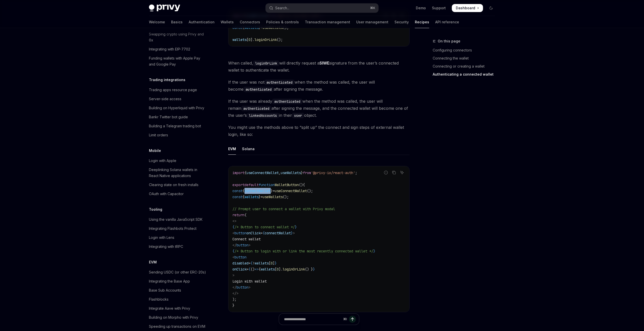 The width and height of the screenshot is (644, 331). I want to click on span: If the user was not when the method was called, the user will become after signing the message., so click(319, 86).